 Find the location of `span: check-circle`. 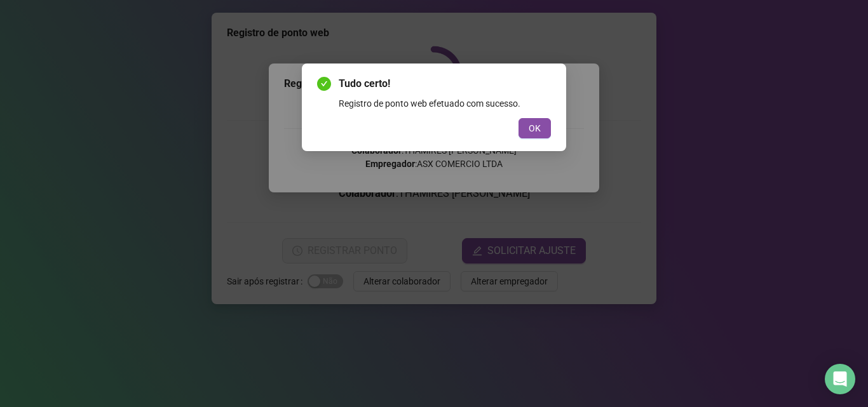

span: check-circle is located at coordinates (324, 84).